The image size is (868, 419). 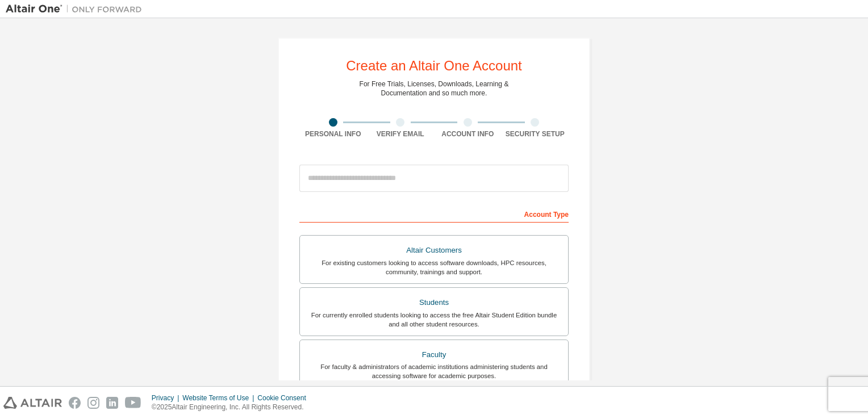 What do you see at coordinates (333, 134) in the screenshot?
I see `div: Personal Info` at bounding box center [333, 134].